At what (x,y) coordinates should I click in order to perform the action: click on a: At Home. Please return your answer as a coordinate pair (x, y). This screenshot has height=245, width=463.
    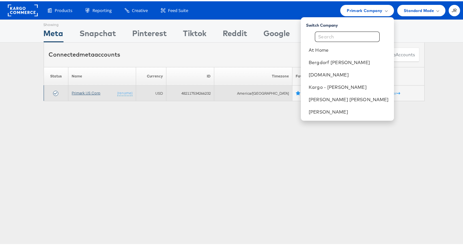
    Looking at the image, I should click on (348, 49).